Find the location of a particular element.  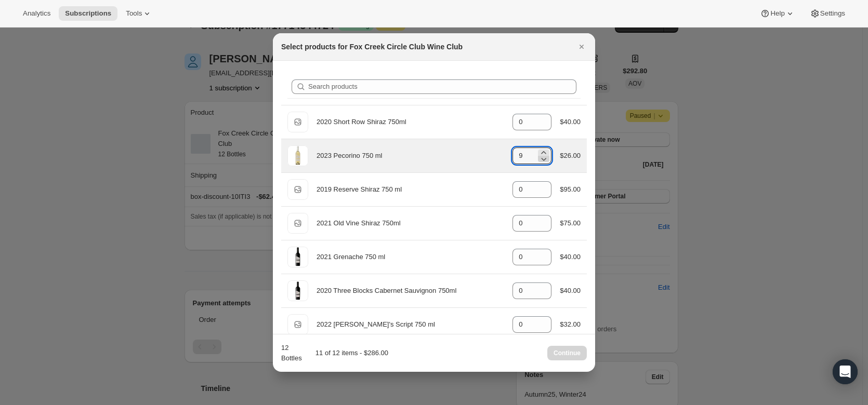

div: 2023 Pecorino 750 ml is located at coordinates (410, 155).